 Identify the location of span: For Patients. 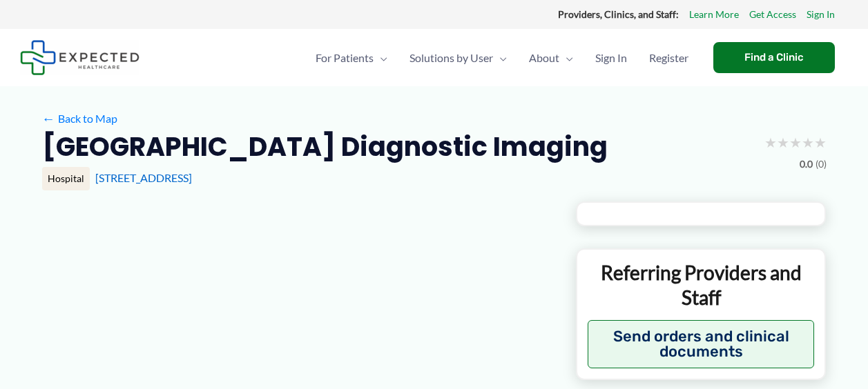
(344, 58).